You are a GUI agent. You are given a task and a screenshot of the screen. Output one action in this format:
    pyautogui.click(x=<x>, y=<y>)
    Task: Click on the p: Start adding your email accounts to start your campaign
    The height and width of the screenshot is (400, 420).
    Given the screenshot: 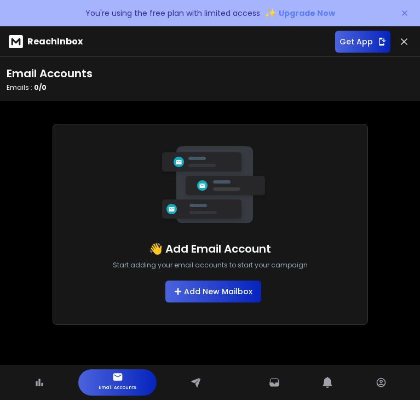 What is the action you would take?
    pyautogui.click(x=210, y=265)
    